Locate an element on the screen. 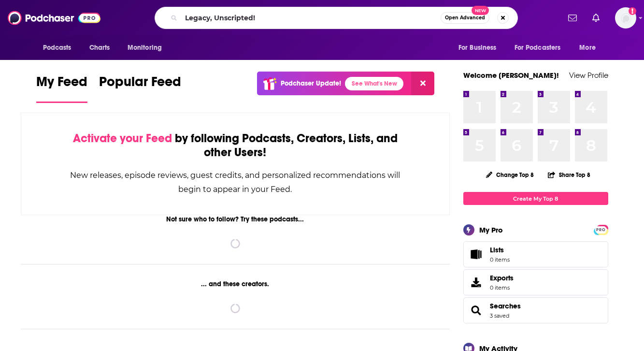  a: View Profile is located at coordinates (589, 75).